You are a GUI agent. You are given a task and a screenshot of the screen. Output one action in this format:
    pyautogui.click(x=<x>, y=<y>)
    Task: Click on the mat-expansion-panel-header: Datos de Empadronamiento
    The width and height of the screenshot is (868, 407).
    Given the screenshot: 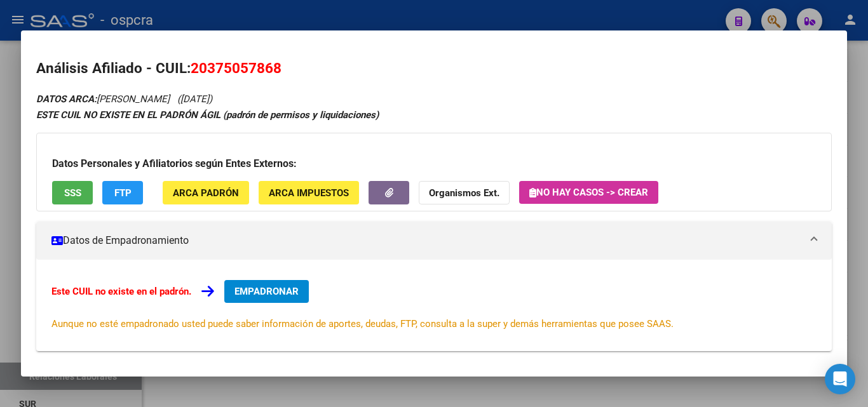 What is the action you would take?
    pyautogui.click(x=434, y=241)
    